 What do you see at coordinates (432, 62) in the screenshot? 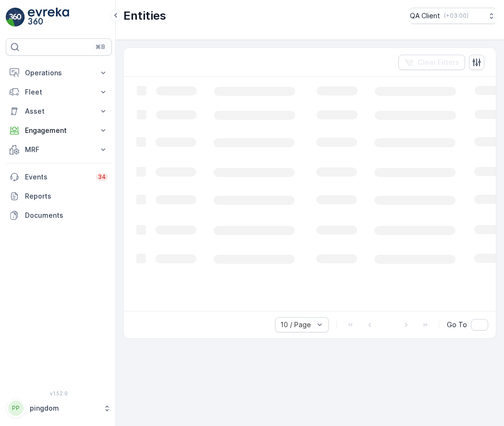
I see `button: Clear Filters` at bounding box center [432, 62].